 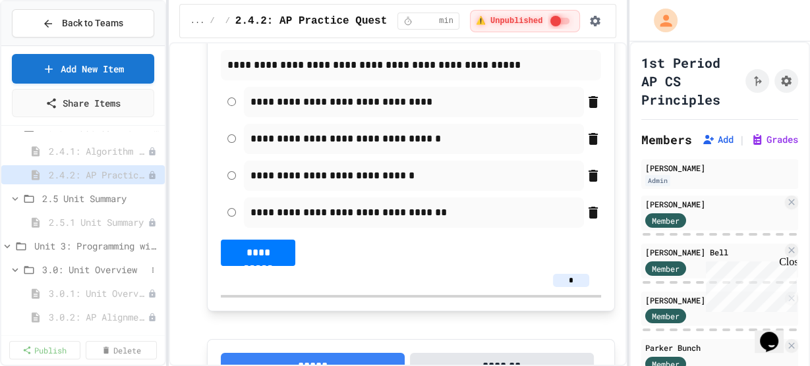 What do you see at coordinates (757, 81) in the screenshot?
I see `button: Click to see fork details` at bounding box center [757, 81].